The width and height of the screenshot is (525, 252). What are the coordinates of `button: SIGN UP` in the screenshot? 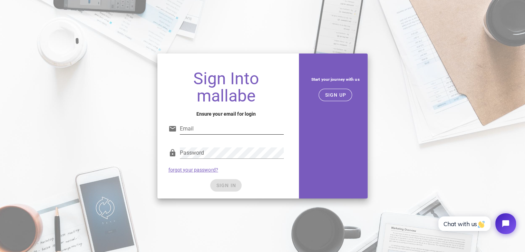 It's located at (335, 95).